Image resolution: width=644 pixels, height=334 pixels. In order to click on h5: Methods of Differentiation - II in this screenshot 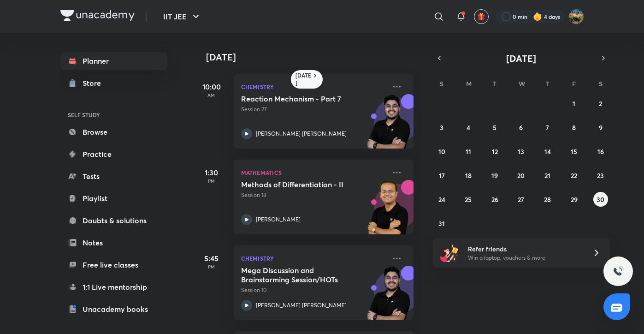, I will do `click(299, 185)`.